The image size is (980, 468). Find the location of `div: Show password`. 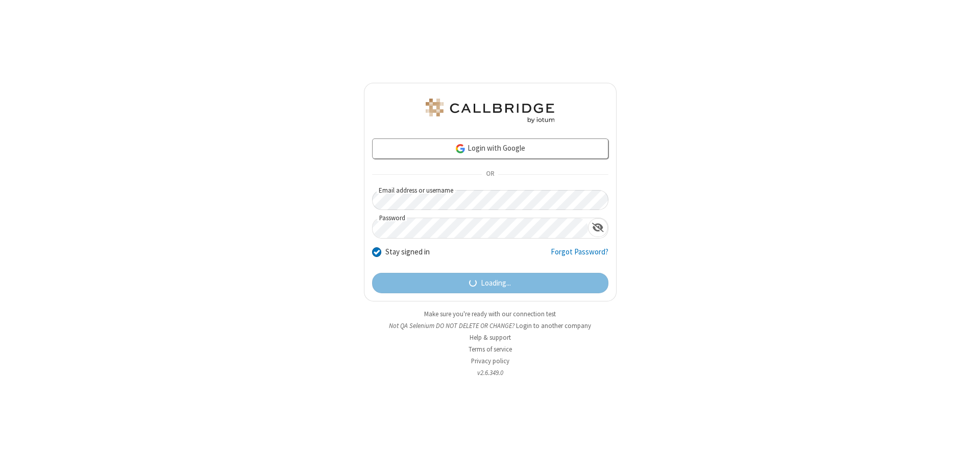

div: Show password is located at coordinates (598, 228).